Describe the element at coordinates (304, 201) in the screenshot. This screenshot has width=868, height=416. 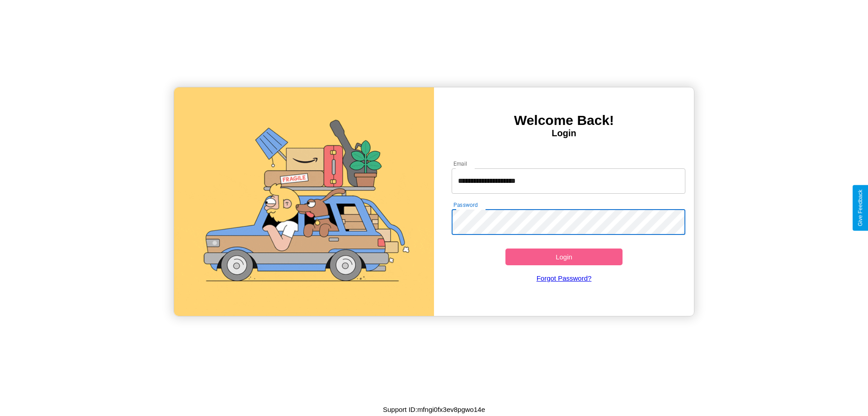
I see `img: gif` at that location.